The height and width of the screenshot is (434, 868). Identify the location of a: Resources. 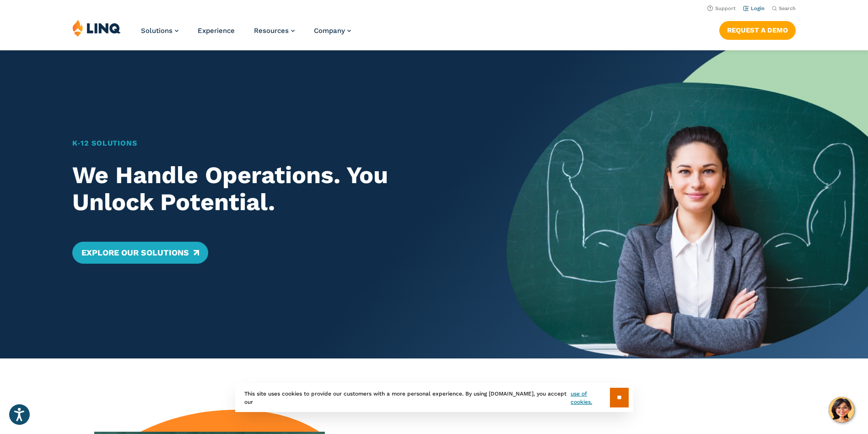
(274, 30).